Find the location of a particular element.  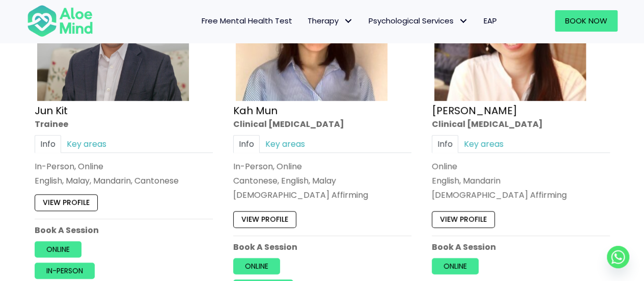

span: Free Mental Health Test is located at coordinates (247, 20).